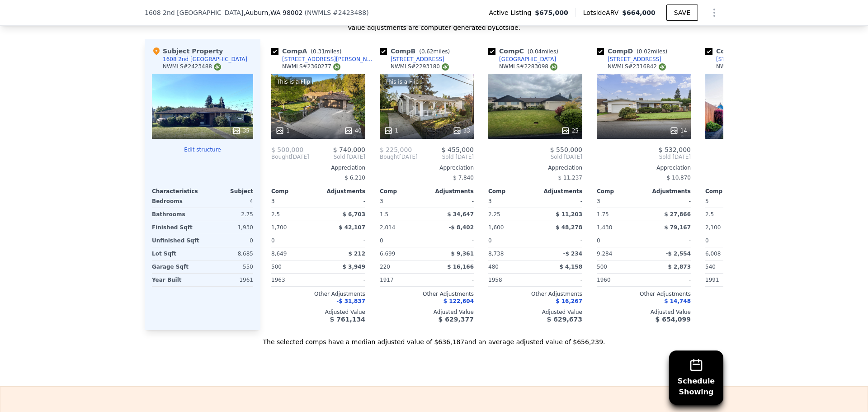 Image resolution: width=868 pixels, height=412 pixels. I want to click on span: $ 6,703, so click(354, 215).